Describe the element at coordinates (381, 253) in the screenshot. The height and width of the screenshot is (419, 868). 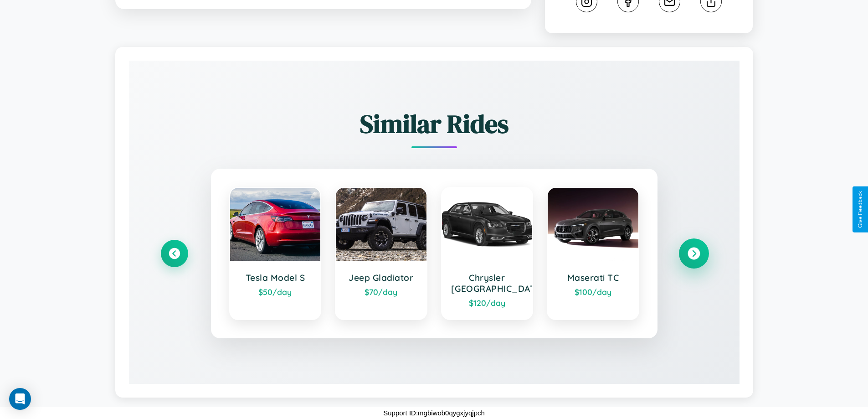
I see `a: Jeep Gladiator$70/day` at that location.